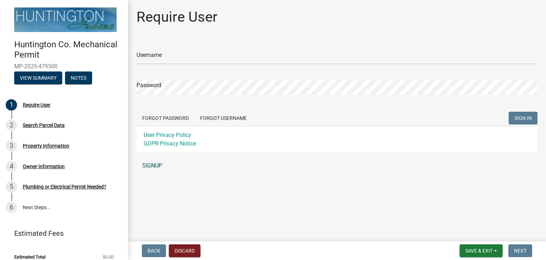  Describe the element at coordinates (44, 125) in the screenshot. I see `div: Search Parcel Data` at that location.